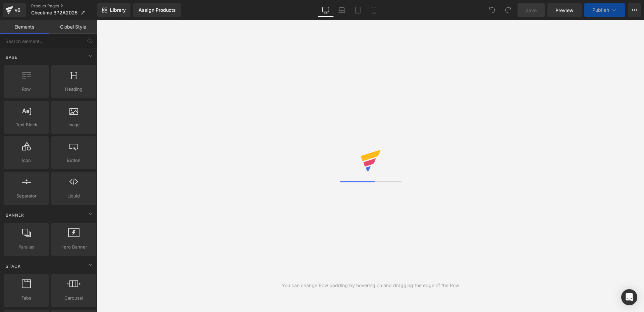  What do you see at coordinates (358, 10) in the screenshot?
I see `a: Tablet` at bounding box center [358, 10].